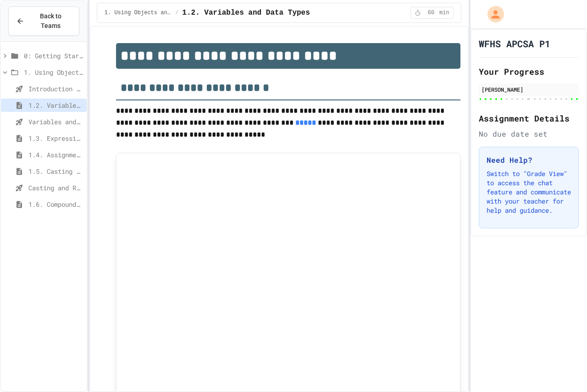 The image size is (587, 392). What do you see at coordinates (55, 89) in the screenshot?
I see `span: Introduction to Algorithms, Programming, and Compilers` at bounding box center [55, 89].